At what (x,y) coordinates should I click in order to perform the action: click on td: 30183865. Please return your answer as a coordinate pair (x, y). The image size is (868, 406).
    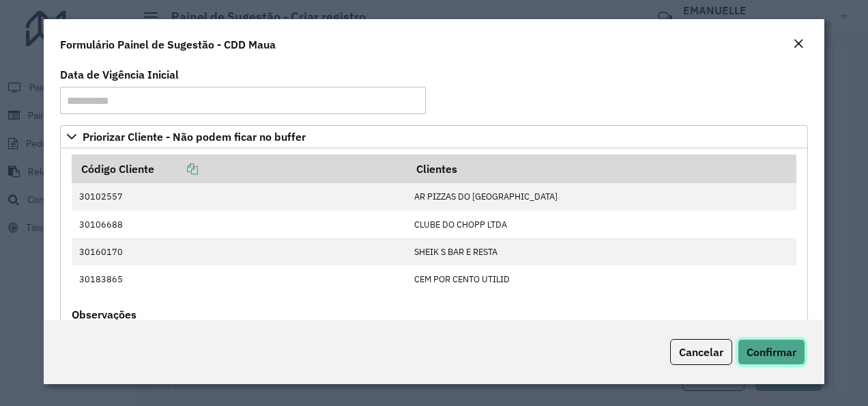
    Looking at the image, I should click on (238, 279).